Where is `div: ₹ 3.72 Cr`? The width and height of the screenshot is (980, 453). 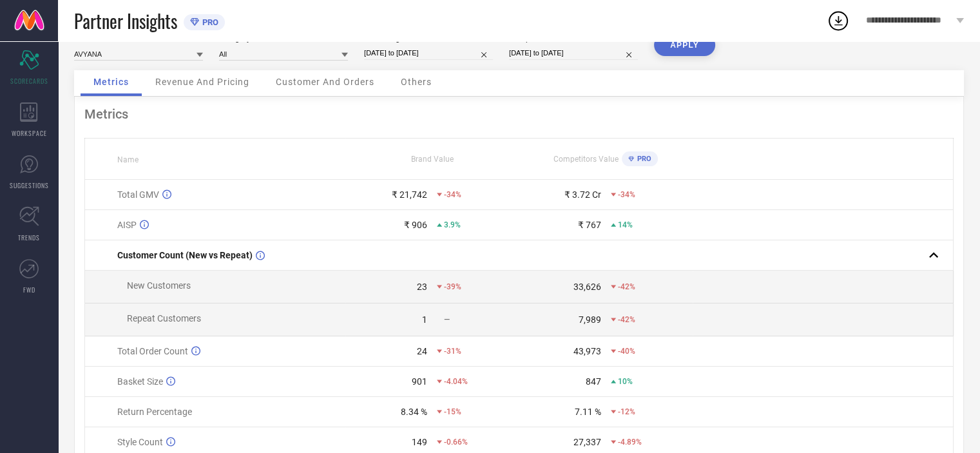
div: ₹ 3.72 Cr is located at coordinates (583, 194).